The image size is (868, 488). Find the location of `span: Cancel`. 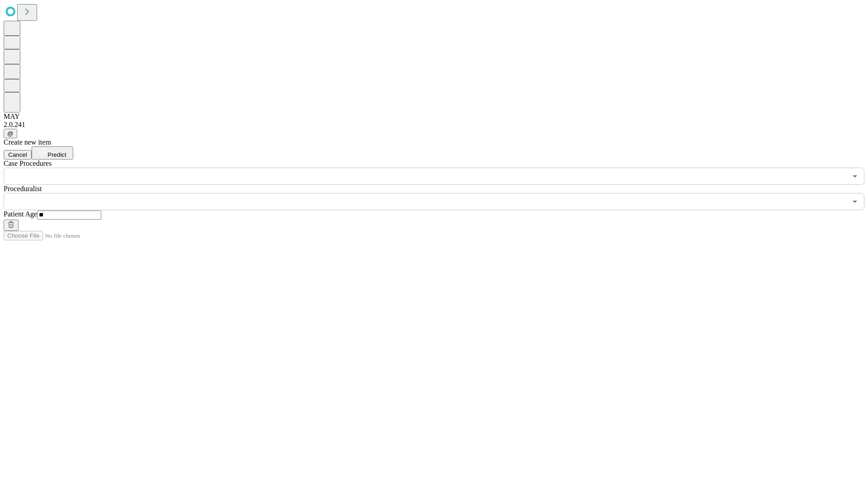

span: Cancel is located at coordinates (18, 154).